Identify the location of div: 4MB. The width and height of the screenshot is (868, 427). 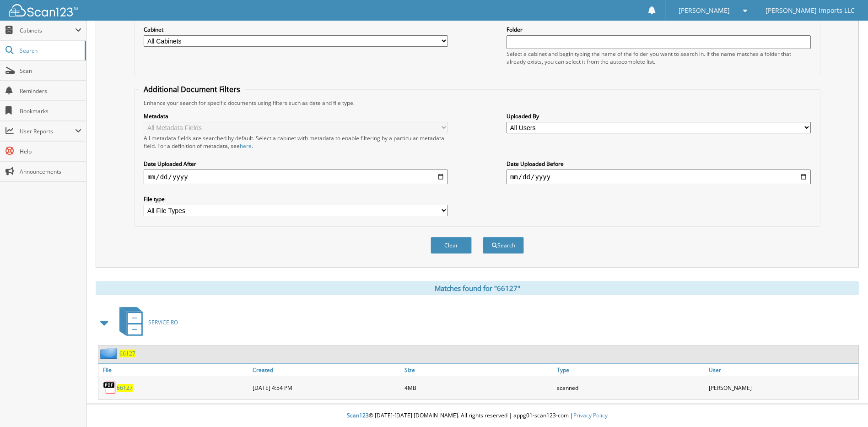
(478, 388).